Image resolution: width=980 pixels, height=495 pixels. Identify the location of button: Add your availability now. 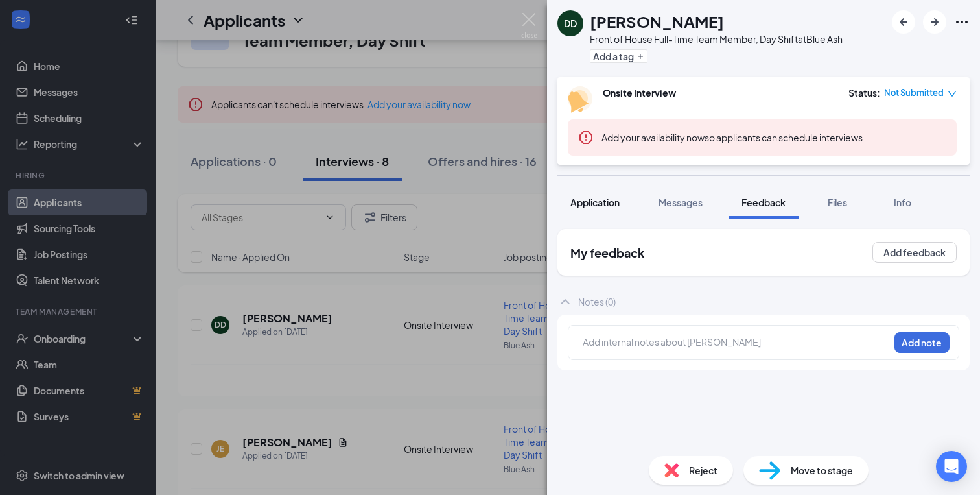
(652, 138).